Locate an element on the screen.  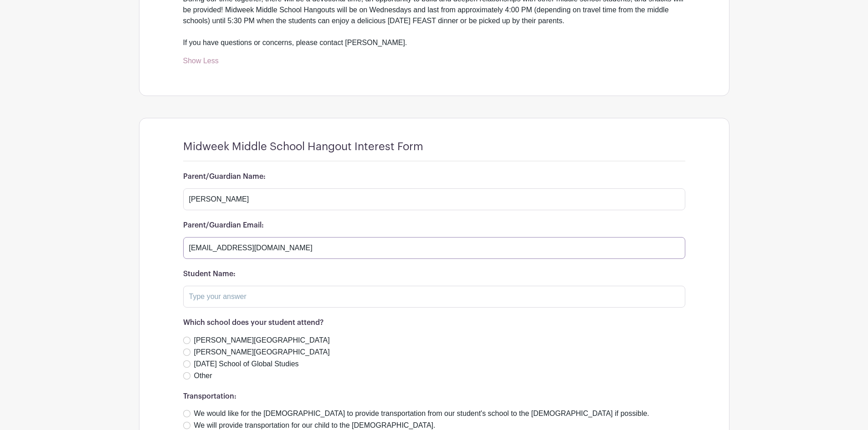
h6: Parent/Guardian Name: is located at coordinates (434, 176).